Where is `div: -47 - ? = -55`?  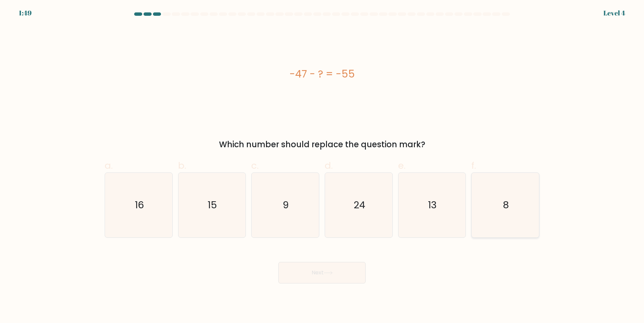
div: -47 - ? = -55 is located at coordinates (322, 74).